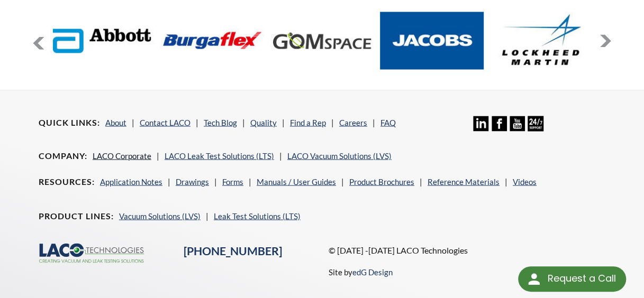  I want to click on a: LACO Leak Test Solutions (LTS), so click(219, 156).